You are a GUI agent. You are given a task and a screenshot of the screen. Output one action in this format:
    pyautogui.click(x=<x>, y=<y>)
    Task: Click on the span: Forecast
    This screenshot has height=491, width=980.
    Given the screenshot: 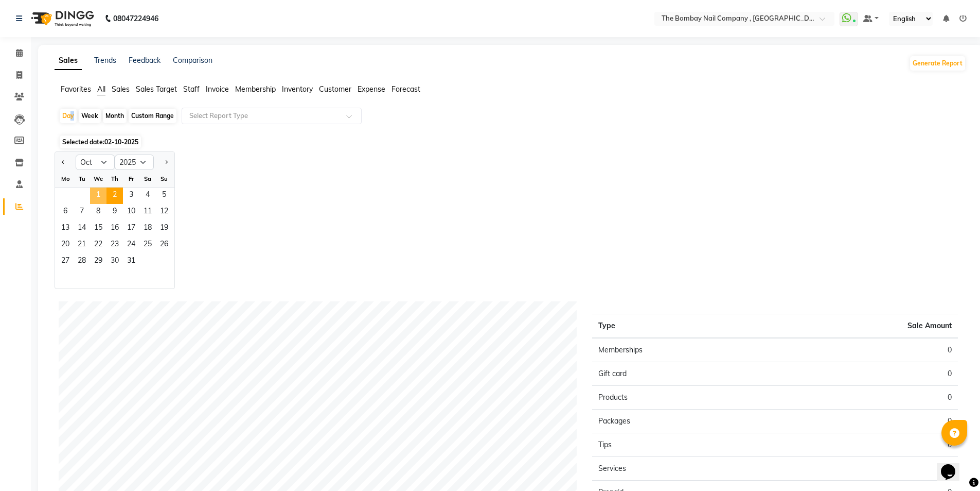 What is the action you would take?
    pyautogui.click(x=406, y=89)
    